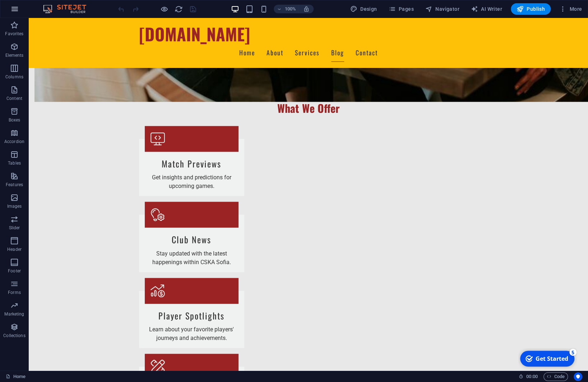 This screenshot has width=588, height=382. Describe the element at coordinates (178, 9) in the screenshot. I see `button: reload` at that location.